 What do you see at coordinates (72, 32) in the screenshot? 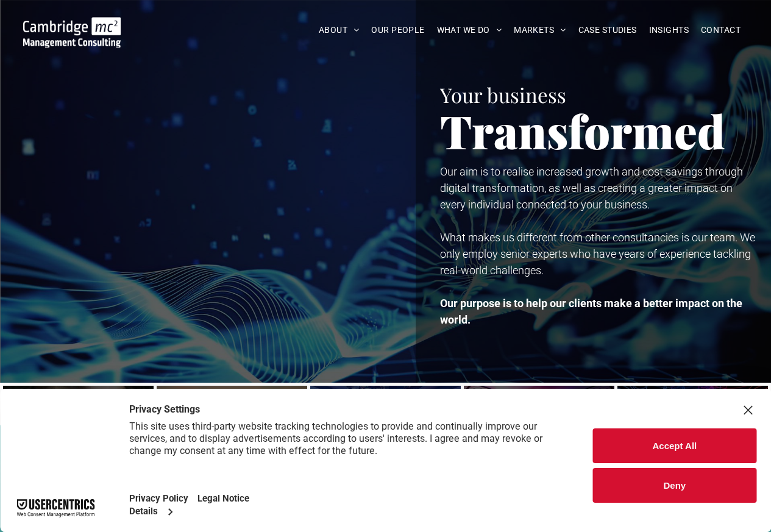
I see `img: Go to Homepage` at bounding box center [72, 32].